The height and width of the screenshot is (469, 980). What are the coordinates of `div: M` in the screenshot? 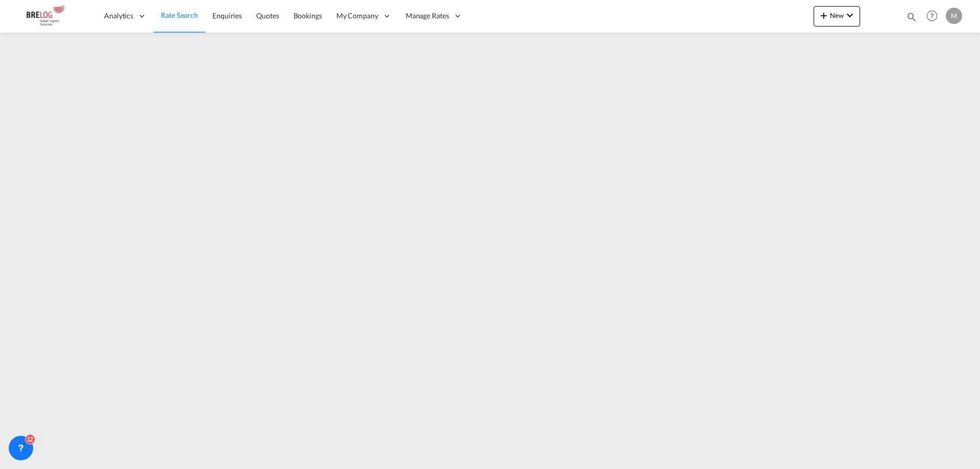 It's located at (954, 16).